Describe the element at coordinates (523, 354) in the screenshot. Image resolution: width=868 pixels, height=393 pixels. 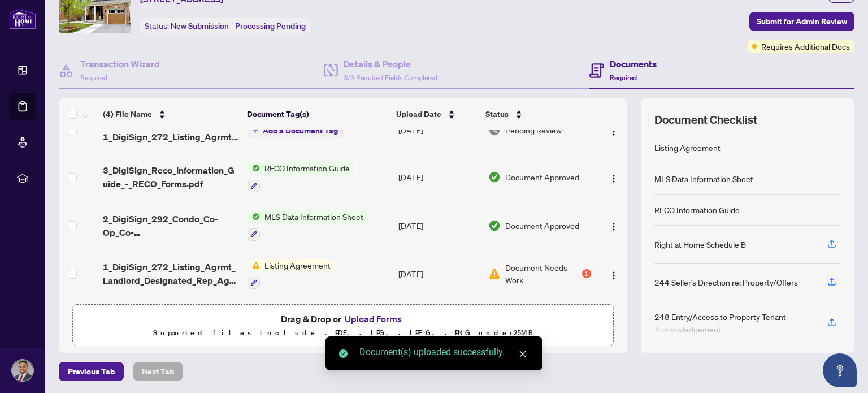
I see `span: close` at that location.